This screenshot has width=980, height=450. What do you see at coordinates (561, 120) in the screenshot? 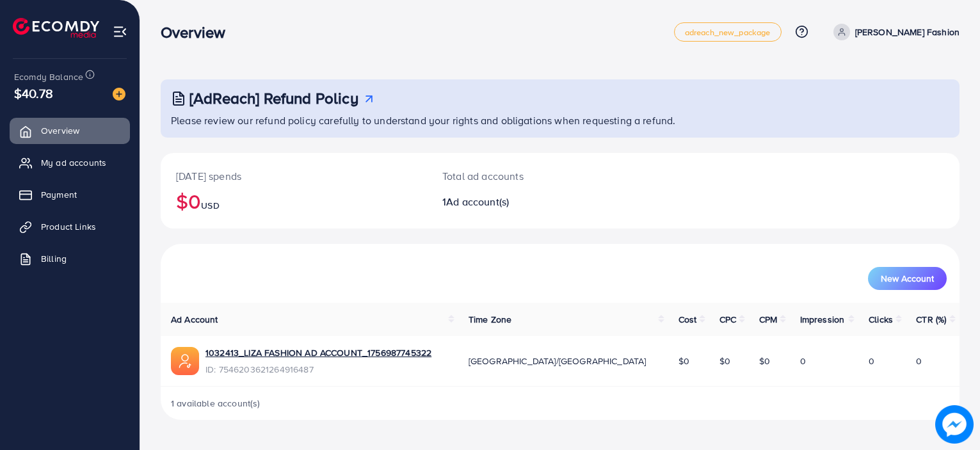
I see `p: Please review our refund policy carefully to understand your rights and obligations when requesti...` at bounding box center [561, 120].